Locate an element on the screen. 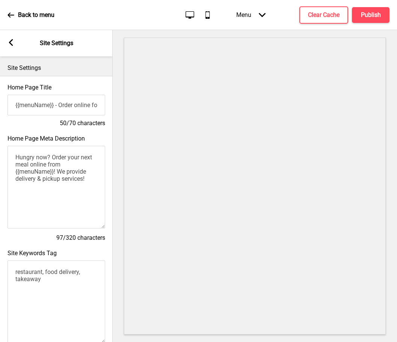 The height and width of the screenshot is (342, 397). h4: 50/70 characters is located at coordinates (56, 123).